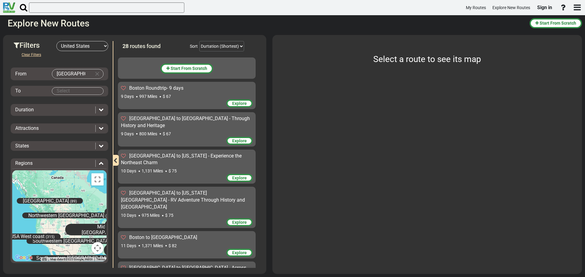 The image size is (585, 277). What do you see at coordinates (145, 46) in the screenshot?
I see `span: routes found` at bounding box center [145, 46].